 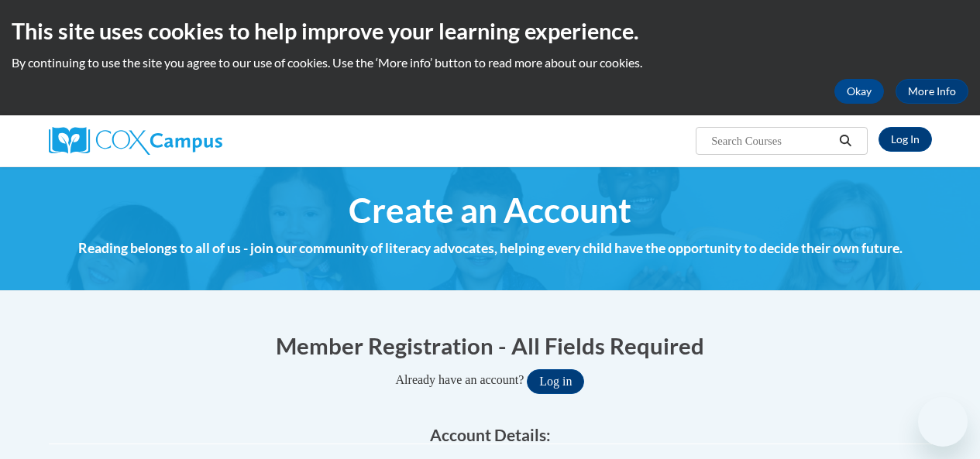 I want to click on span: Create an Account, so click(x=490, y=210).